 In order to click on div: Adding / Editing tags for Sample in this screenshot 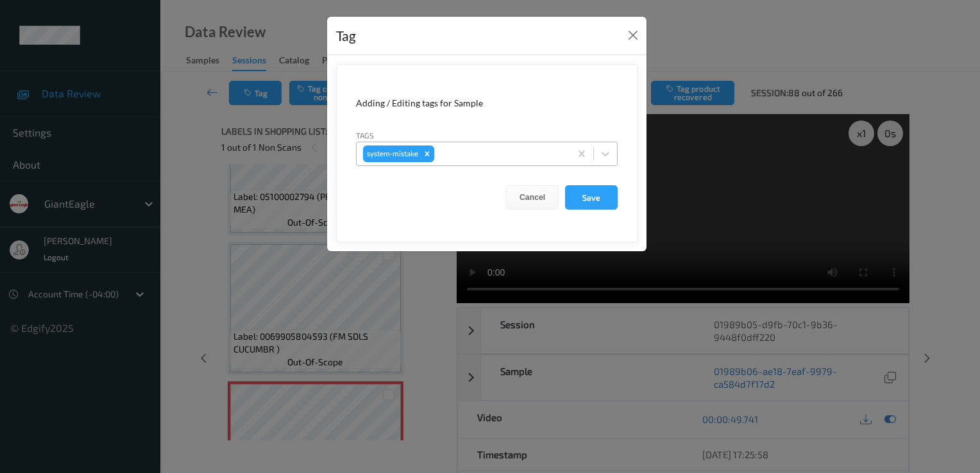, I will do `click(487, 103)`.